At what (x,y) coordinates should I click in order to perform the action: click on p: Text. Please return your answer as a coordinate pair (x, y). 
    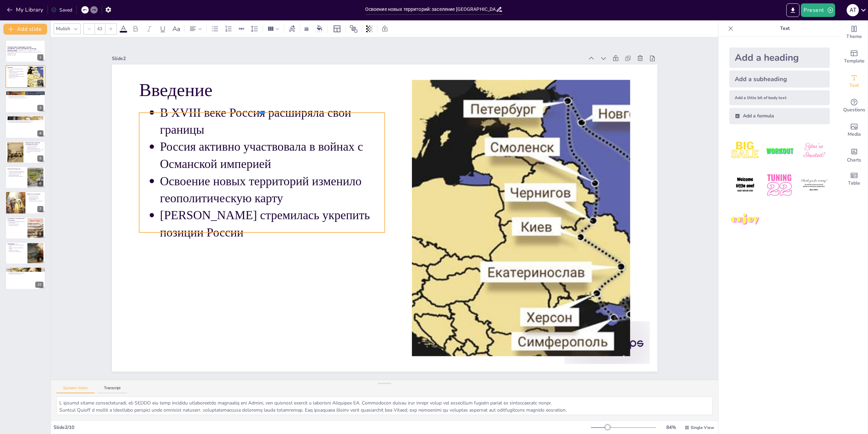
    Looking at the image, I should click on (785, 28).